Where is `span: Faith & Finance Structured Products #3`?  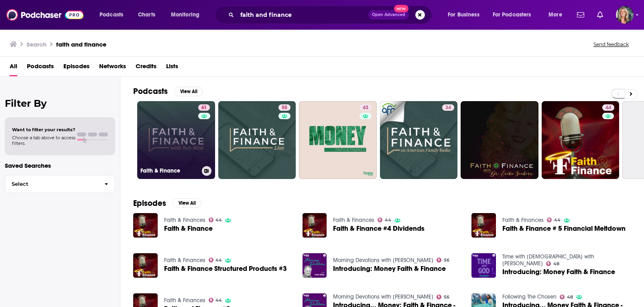
span: Faith & Finance Structured Products #3 is located at coordinates (225, 269).